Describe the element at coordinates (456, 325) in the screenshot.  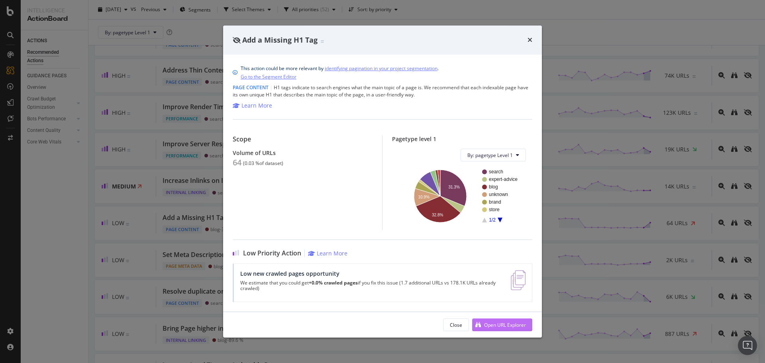
I see `div: Close` at that location.